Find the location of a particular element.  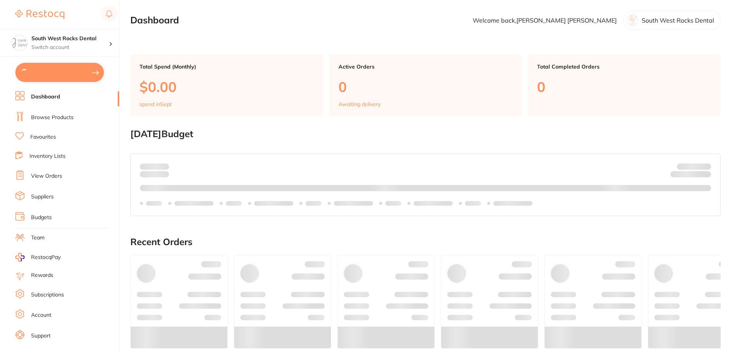

a: RestocqPay is located at coordinates (38, 257).